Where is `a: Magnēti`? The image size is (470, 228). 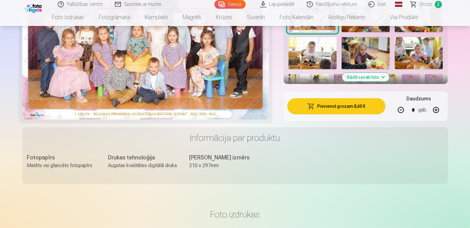
a: Magnēti is located at coordinates (192, 17).